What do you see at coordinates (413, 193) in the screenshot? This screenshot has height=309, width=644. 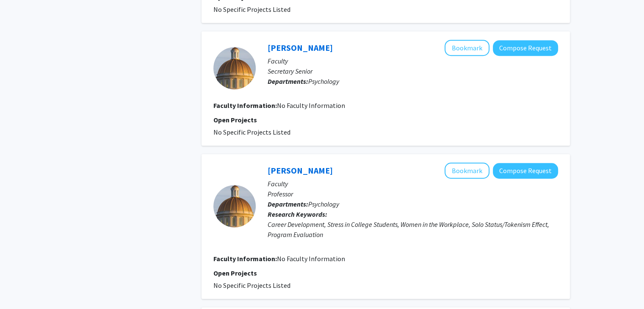 I see `p: Professor` at bounding box center [413, 193].